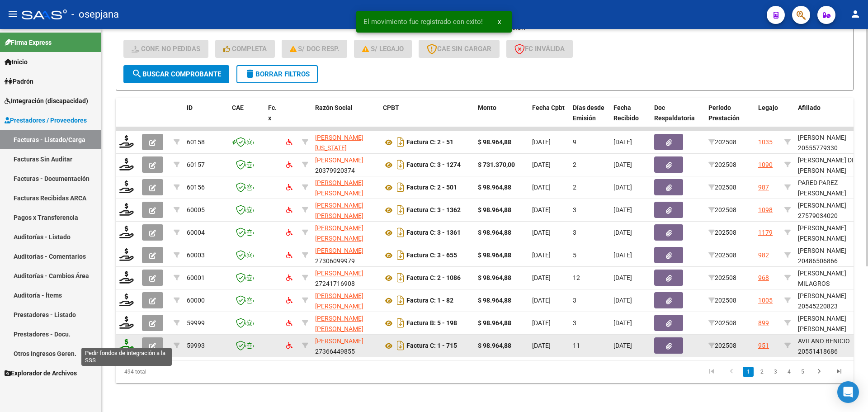  What do you see at coordinates (345, 255) in the screenshot?
I see `div: 27306099979` at bounding box center [345, 255].